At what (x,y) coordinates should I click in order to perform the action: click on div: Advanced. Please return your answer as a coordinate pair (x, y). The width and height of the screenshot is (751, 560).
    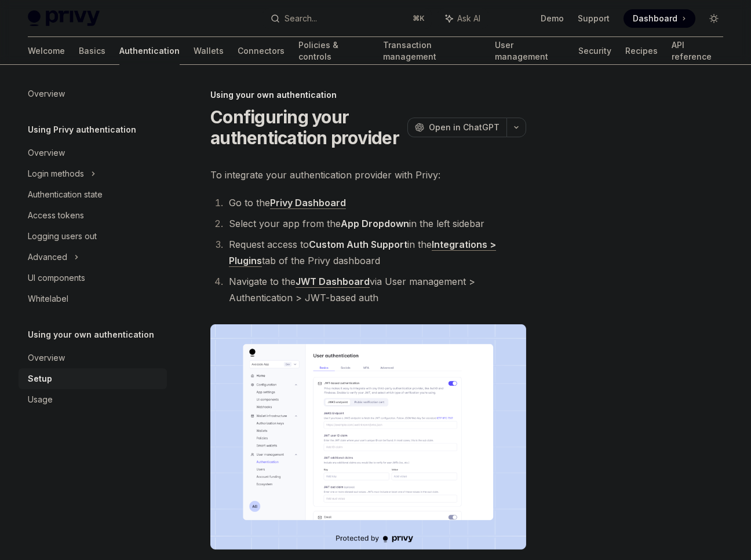
    Looking at the image, I should click on (48, 258).